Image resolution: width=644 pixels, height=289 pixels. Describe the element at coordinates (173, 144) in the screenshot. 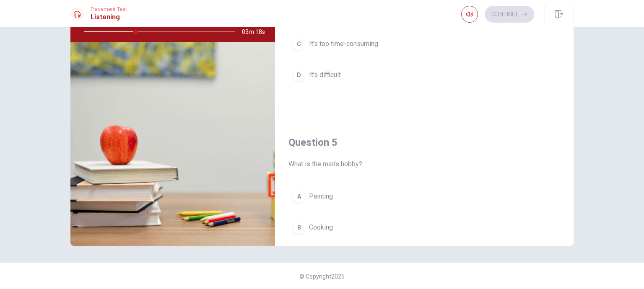

I see `img: Talking About a Hobby` at that location.